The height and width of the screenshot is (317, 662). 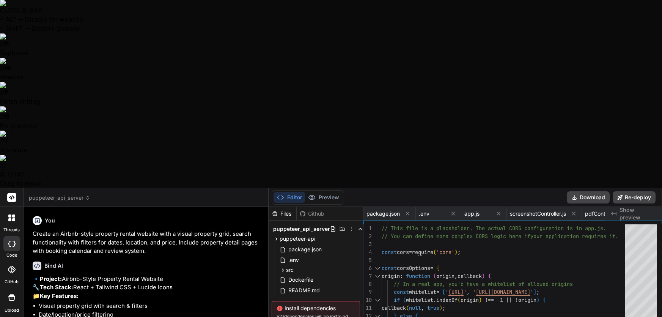 What do you see at coordinates (403, 252) in the screenshot?
I see `span: cors` at bounding box center [403, 252].